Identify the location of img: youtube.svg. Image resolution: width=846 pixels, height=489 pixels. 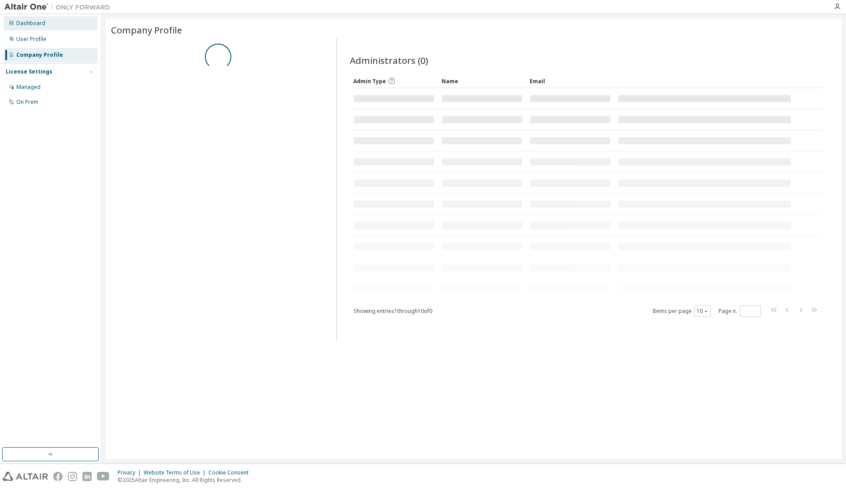
(103, 477).